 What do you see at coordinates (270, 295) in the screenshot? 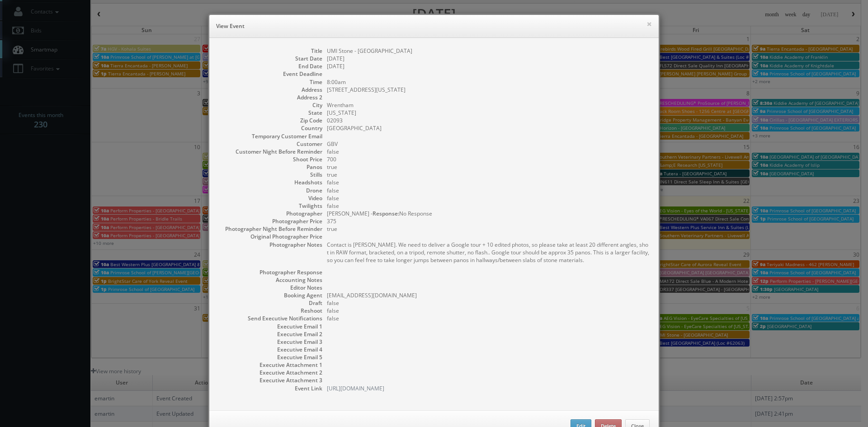
I see `dt: Booking Agent` at bounding box center [270, 295].